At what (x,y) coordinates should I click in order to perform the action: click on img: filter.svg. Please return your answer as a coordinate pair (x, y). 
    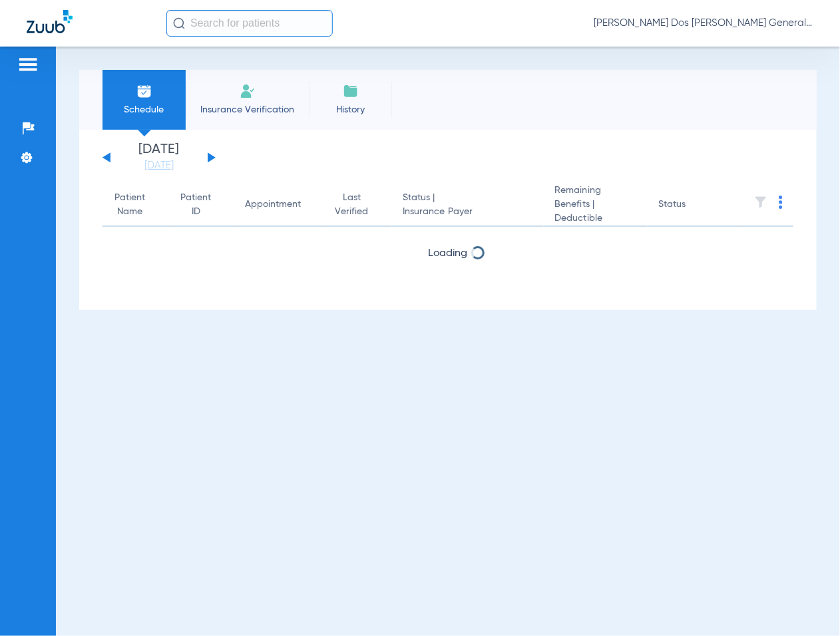
    Looking at the image, I should click on (761, 203).